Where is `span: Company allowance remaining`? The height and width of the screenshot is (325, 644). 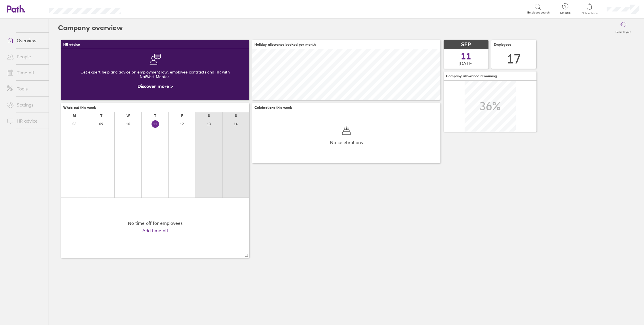
span: Company allowance remaining is located at coordinates (471, 76).